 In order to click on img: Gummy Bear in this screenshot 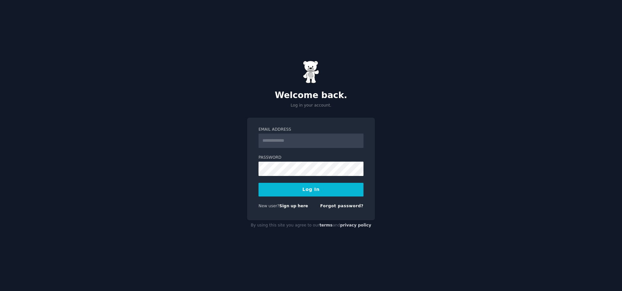, I will do `click(311, 72)`.